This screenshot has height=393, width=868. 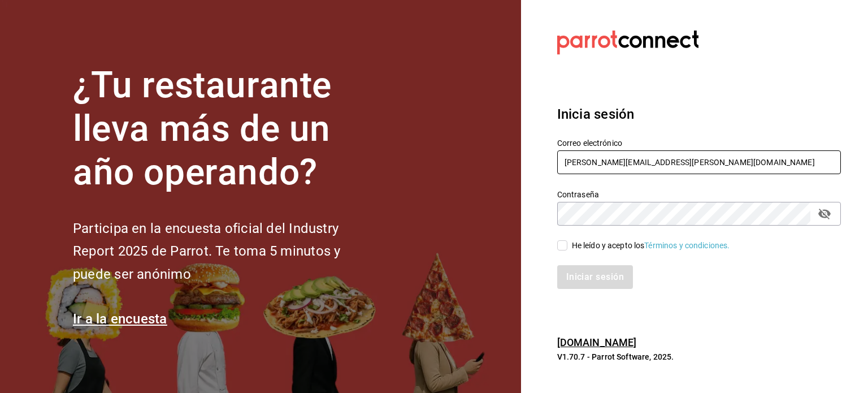 What do you see at coordinates (699, 143) in the screenshot?
I see `label: Correo electrónico` at bounding box center [699, 143].